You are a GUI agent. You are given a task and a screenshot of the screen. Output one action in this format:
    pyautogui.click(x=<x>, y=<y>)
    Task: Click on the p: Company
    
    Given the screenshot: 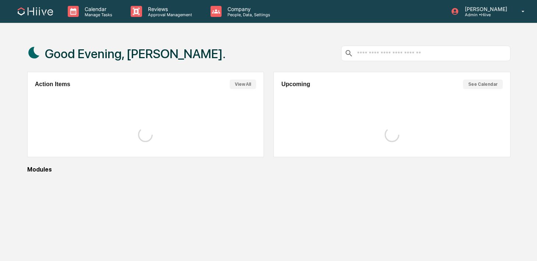 What is the action you would take?
    pyautogui.click(x=248, y=9)
    